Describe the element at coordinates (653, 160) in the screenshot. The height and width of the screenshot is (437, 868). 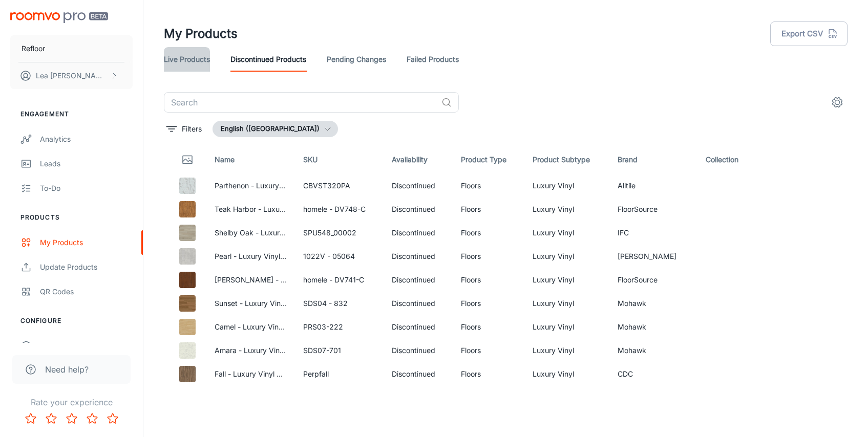
I see `th: Brand` at that location.